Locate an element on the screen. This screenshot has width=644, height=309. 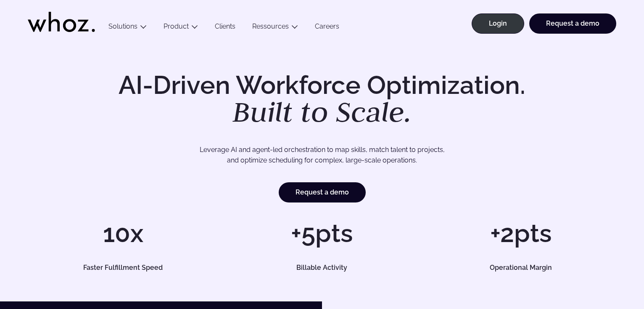
button: Ressources is located at coordinates (275, 28).